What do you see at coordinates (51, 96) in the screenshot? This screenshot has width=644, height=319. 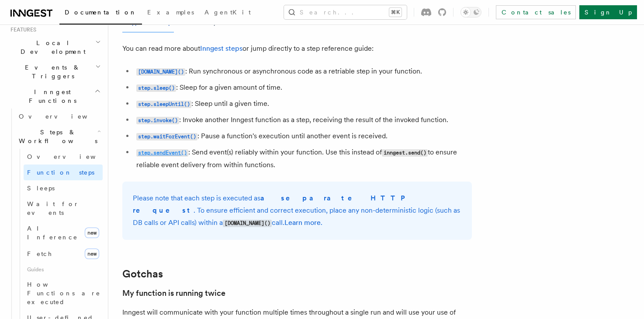 I see `span: Inngest Functions` at bounding box center [51, 96].